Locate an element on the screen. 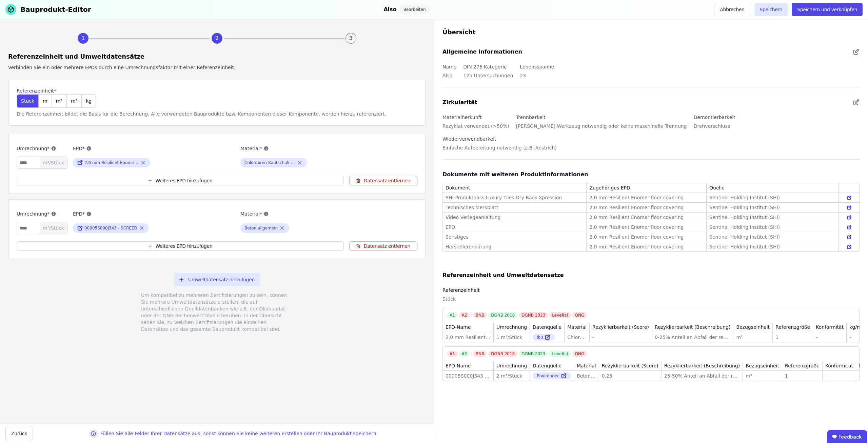 This screenshot has width=868, height=443. div: Verbinden Sie ein oder mehrere EPDs durch eine Umrechnungsfaktor mit einer Referenzeinheit. is located at coordinates (217, 68).